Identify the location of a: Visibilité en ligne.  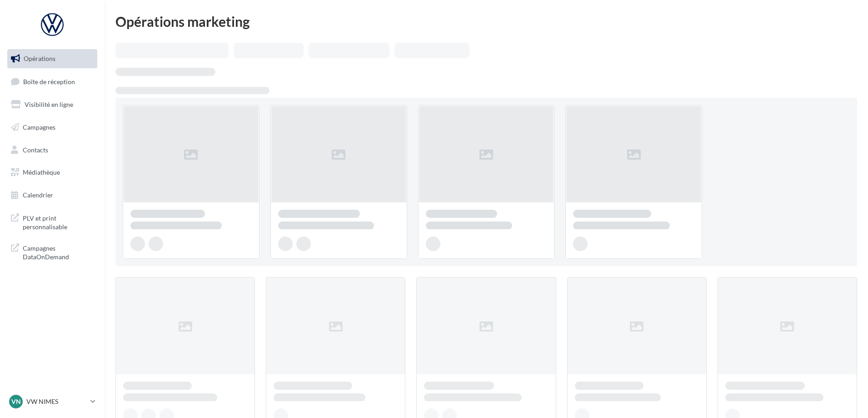
(52, 105).